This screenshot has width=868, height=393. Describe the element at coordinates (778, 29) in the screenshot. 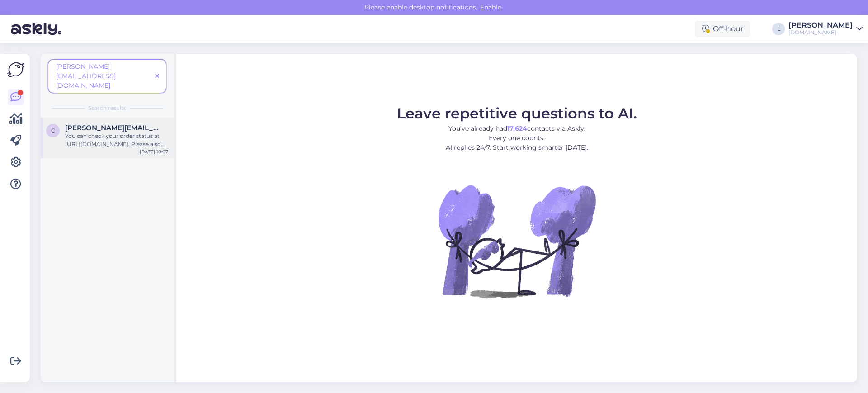

I see `div: L` at that location.